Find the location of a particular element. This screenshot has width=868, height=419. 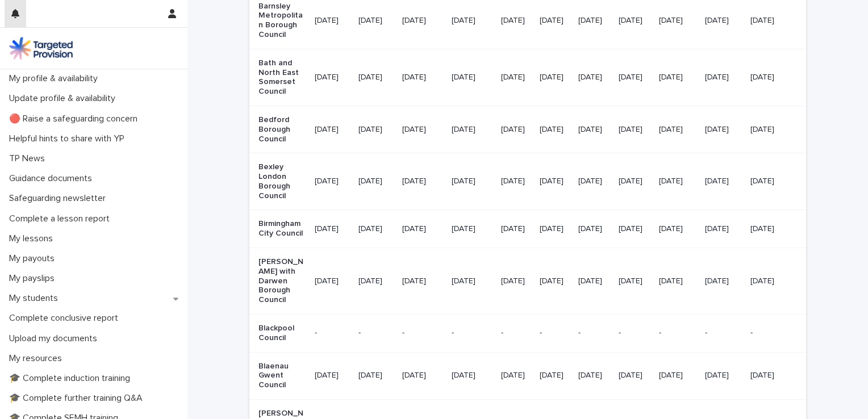

p: Helpful hints to share with YP is located at coordinates (69, 138).